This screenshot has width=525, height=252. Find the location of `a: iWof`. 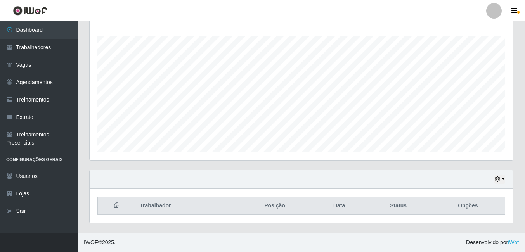

a: iWof is located at coordinates (514, 243).